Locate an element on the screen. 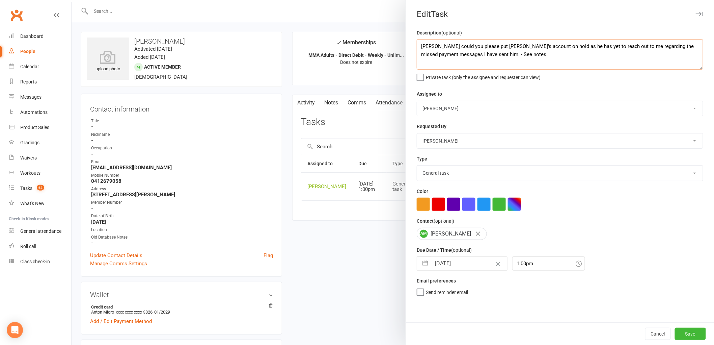  label: Contact is located at coordinates (435, 221).